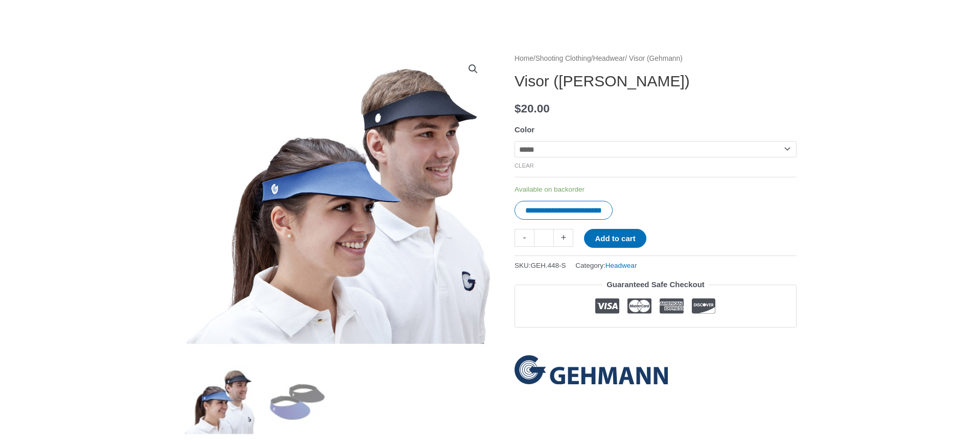 This screenshot has width=980, height=442. I want to click on bdi: 20.00, so click(532, 109).